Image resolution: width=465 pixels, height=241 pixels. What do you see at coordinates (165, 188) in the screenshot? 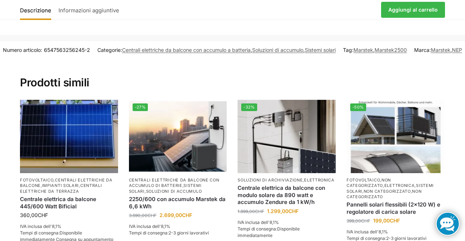
I see `font: sistemi solari` at bounding box center [165, 188].